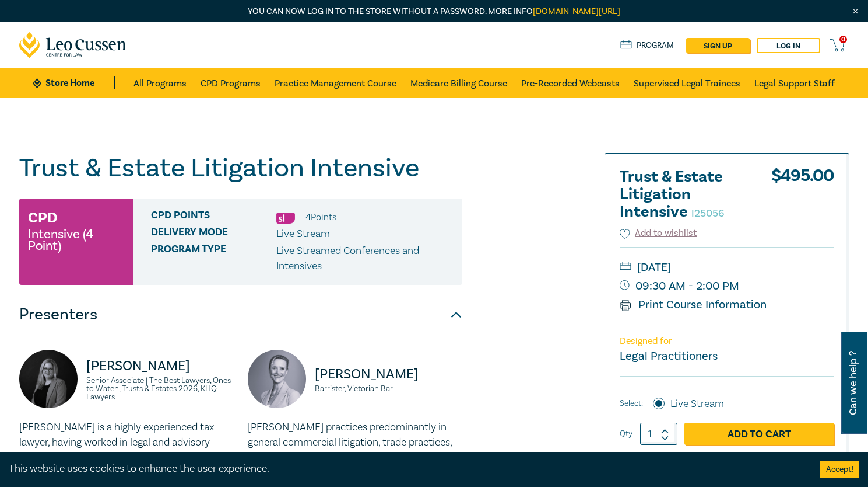  Describe the element at coordinates (321, 217) in the screenshot. I see `li: 4 Point s` at that location.